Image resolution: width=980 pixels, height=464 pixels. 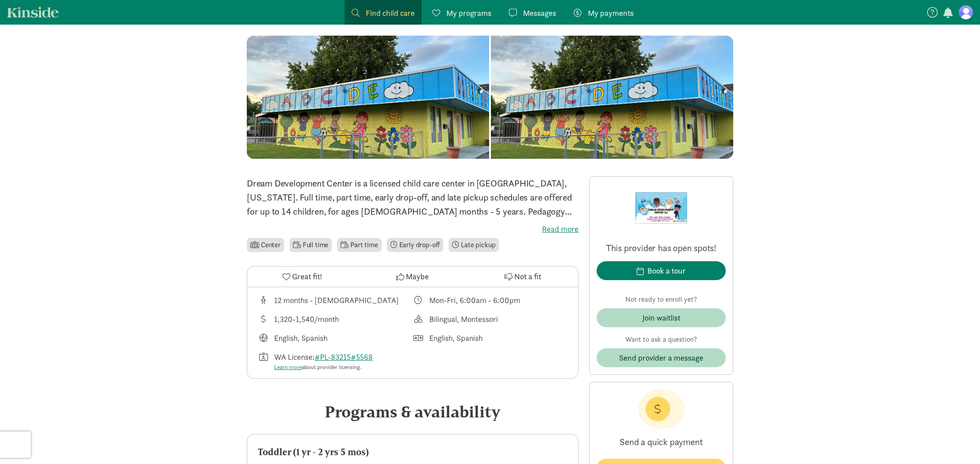 I want to click on li: Early drop-off, so click(x=415, y=245).